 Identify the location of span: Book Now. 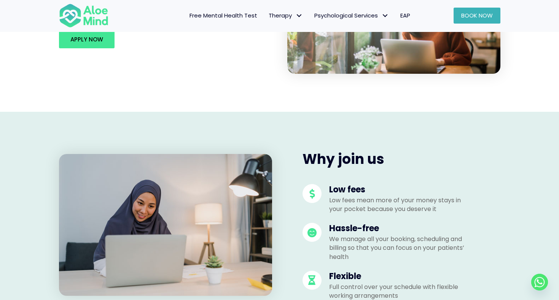
(477, 15).